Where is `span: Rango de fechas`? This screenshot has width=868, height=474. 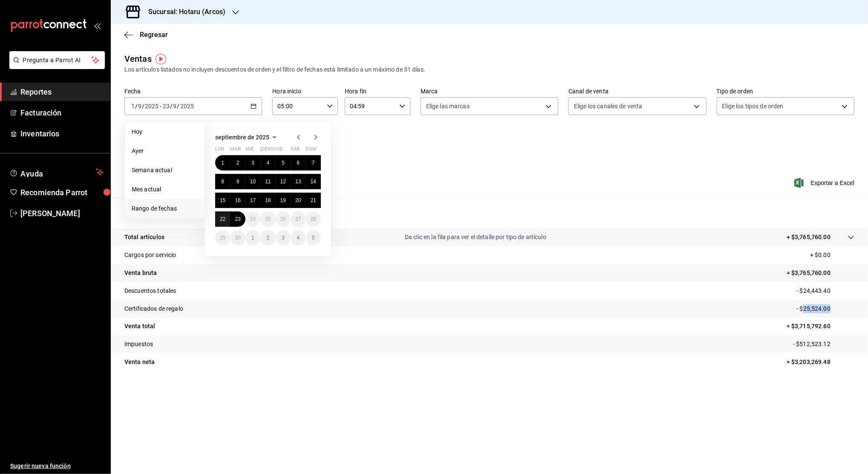 span: Rango de fechas is located at coordinates (165, 208).